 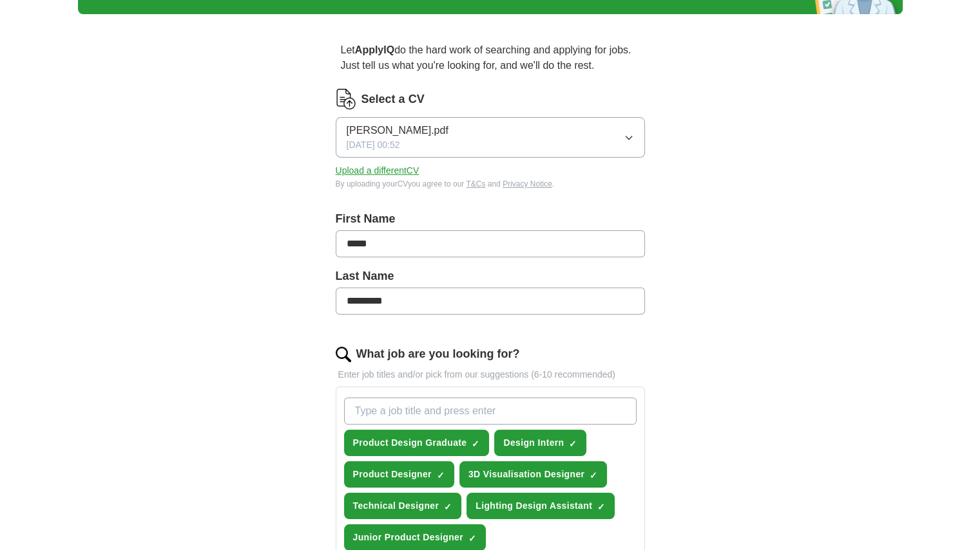 What do you see at coordinates (396, 506) in the screenshot?
I see `span: Technical Designer` at bounding box center [396, 506].